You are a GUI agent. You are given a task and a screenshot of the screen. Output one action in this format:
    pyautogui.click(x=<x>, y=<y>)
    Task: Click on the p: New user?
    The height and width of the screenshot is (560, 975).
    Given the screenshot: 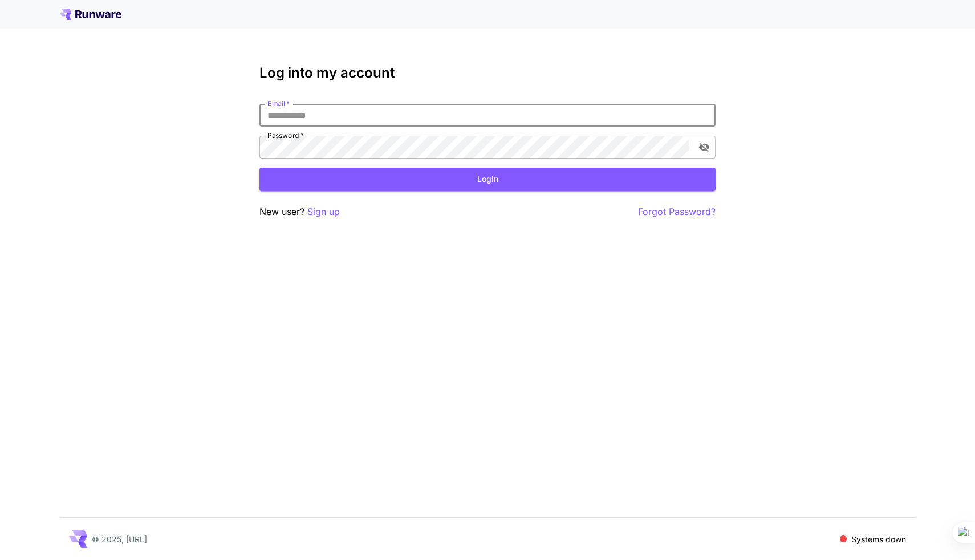 What is the action you would take?
    pyautogui.click(x=299, y=211)
    